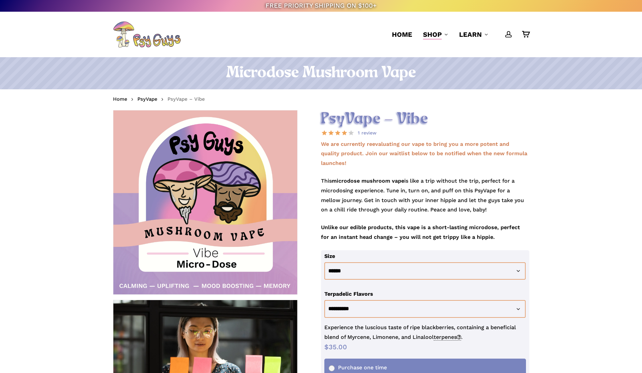 This screenshot has height=373, width=642. What do you see at coordinates (425, 199) in the screenshot?
I see `p: This is like a trip without the trip, perfect for a microdosing experience. Tune in, turn on, and...` at bounding box center [425, 199].